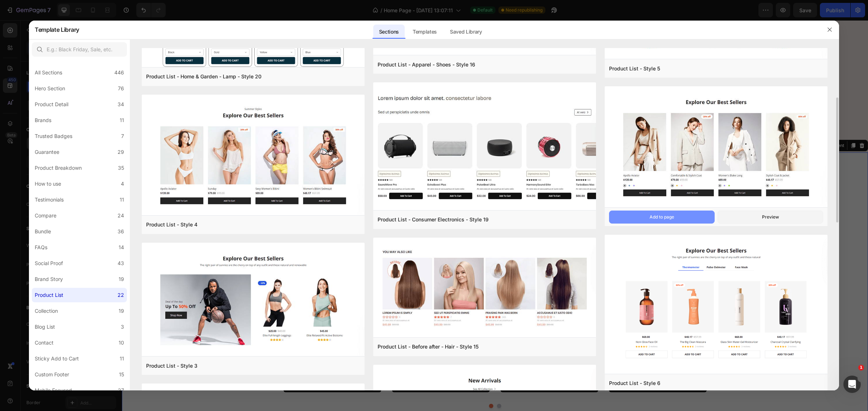  What do you see at coordinates (664, 126) in the screenshot?
I see `p: Create Theme Section` at bounding box center [664, 126].